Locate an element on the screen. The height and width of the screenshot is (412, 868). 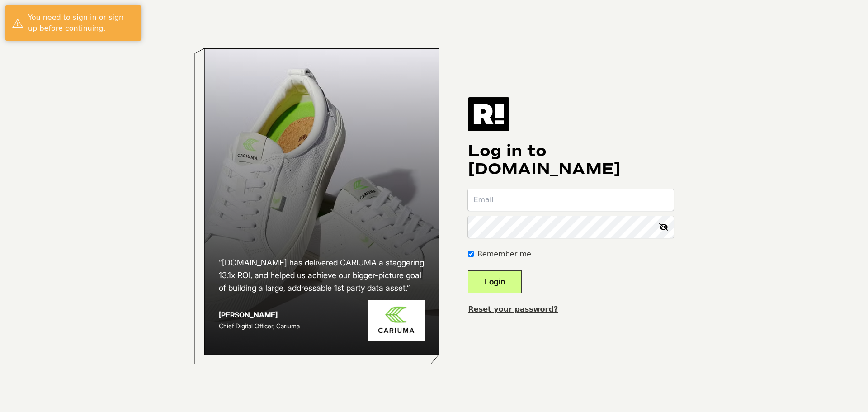
input: Email is located at coordinates (571, 200).